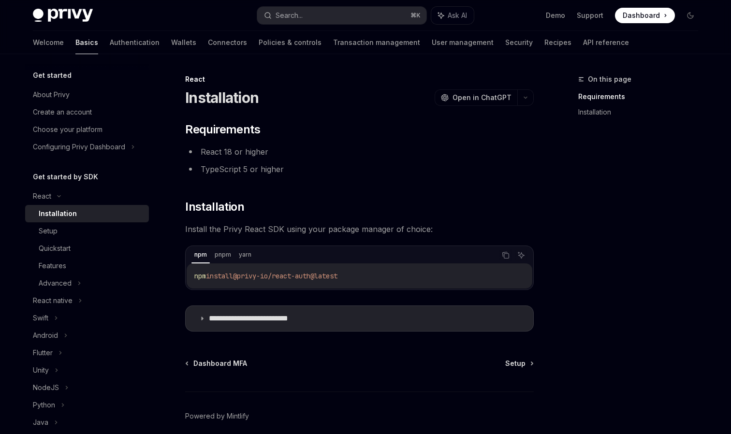 The height and width of the screenshot is (434, 731). I want to click on span: Dashboard, so click(641, 15).